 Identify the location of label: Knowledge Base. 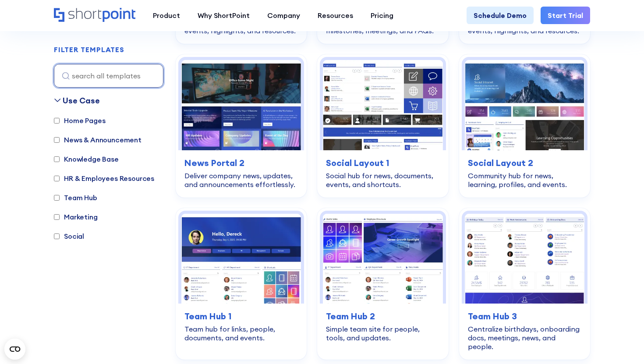
(86, 159).